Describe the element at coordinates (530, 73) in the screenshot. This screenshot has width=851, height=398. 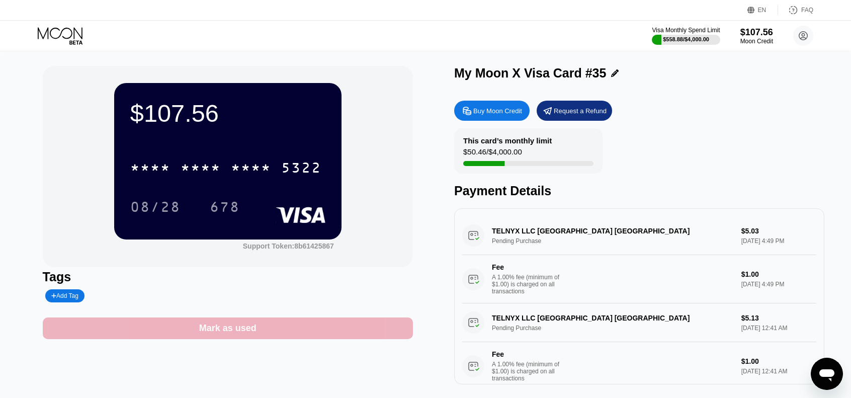
I see `div: My Moon X Visa Card #35` at that location.